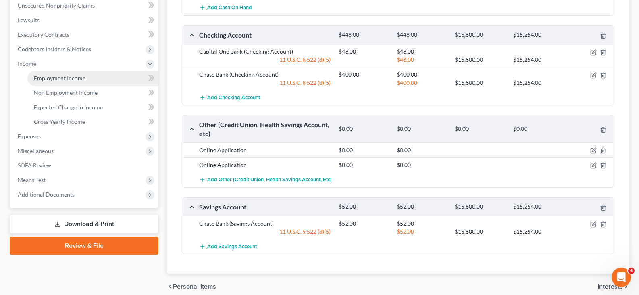 Image resolution: width=639 pixels, height=295 pixels. Describe the element at coordinates (27, 63) in the screenshot. I see `span: Income` at that location.